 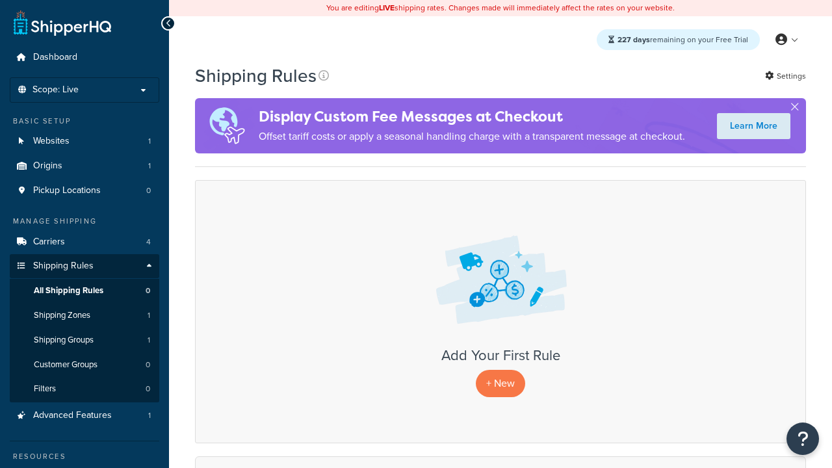 What do you see at coordinates (84, 388) in the screenshot?
I see `li: Filters` at bounding box center [84, 388].